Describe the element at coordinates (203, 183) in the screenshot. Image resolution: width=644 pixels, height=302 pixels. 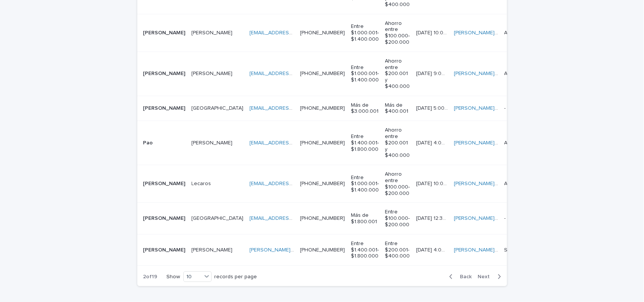
I see `p: Lecaros` at that location.